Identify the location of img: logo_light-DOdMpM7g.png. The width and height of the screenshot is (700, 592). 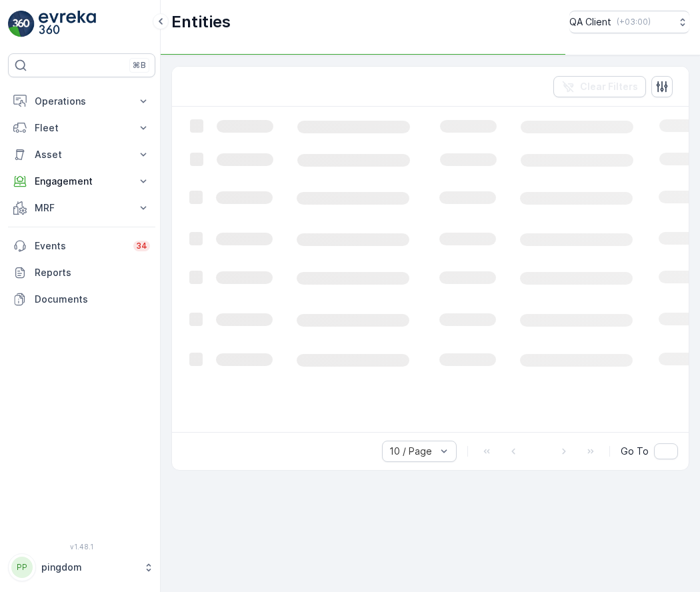
(68, 24).